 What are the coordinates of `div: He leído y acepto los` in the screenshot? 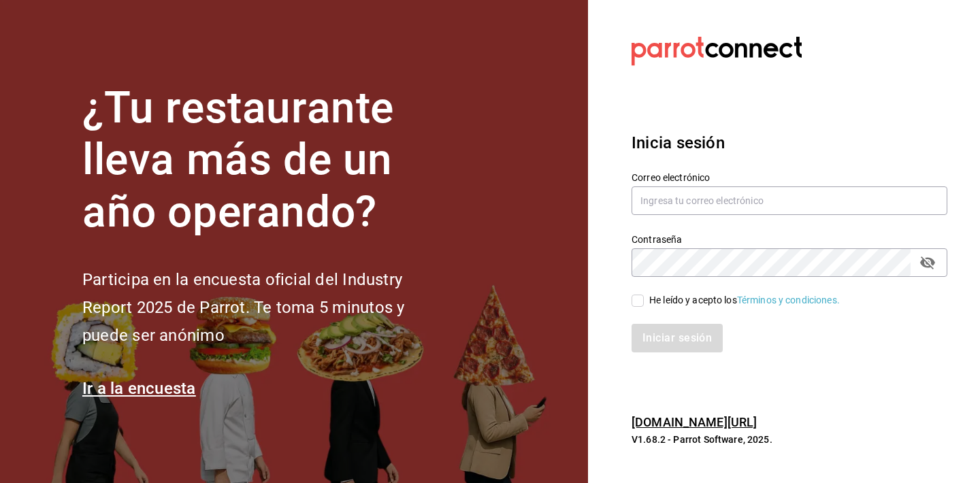 It's located at (744, 300).